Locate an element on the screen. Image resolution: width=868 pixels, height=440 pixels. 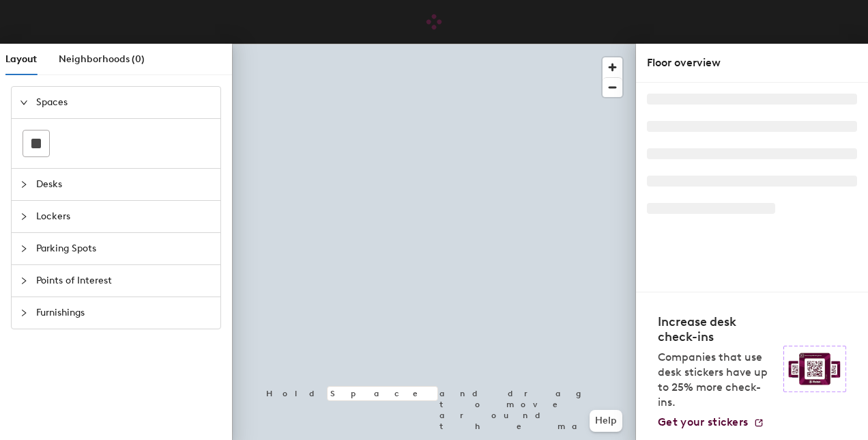
h4: Increase desk check-ins is located at coordinates (716, 329).